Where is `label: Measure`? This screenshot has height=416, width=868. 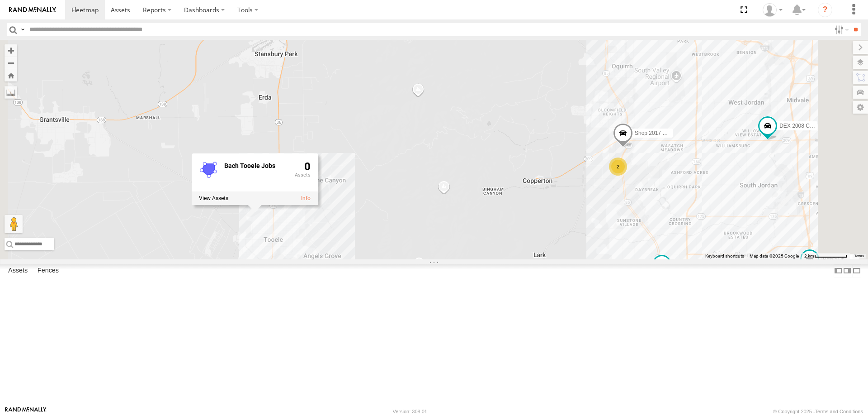
label: Measure is located at coordinates (11, 92).